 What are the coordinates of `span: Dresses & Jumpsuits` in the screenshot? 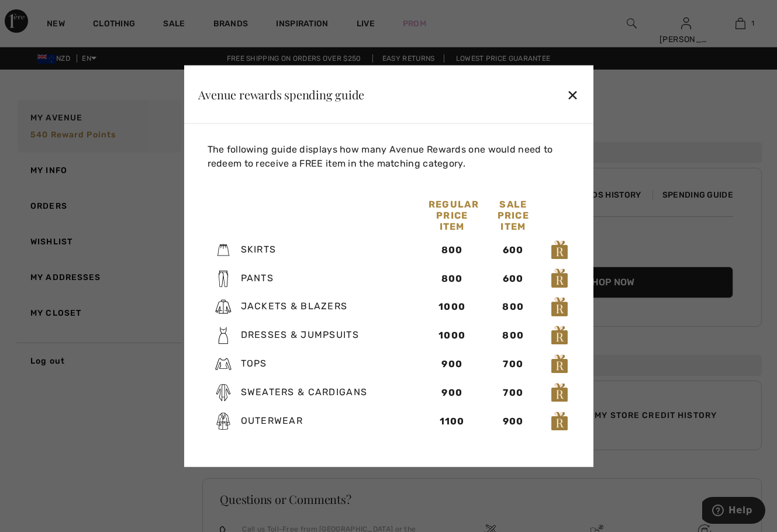 It's located at (300, 334).